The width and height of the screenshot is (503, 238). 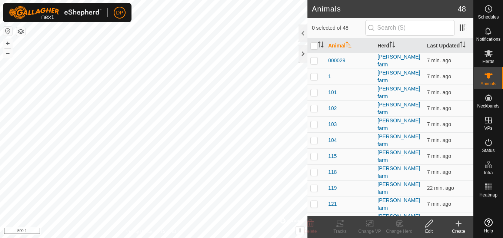 What do you see at coordinates (488, 150) in the screenshot?
I see `span: Status` at bounding box center [488, 150].